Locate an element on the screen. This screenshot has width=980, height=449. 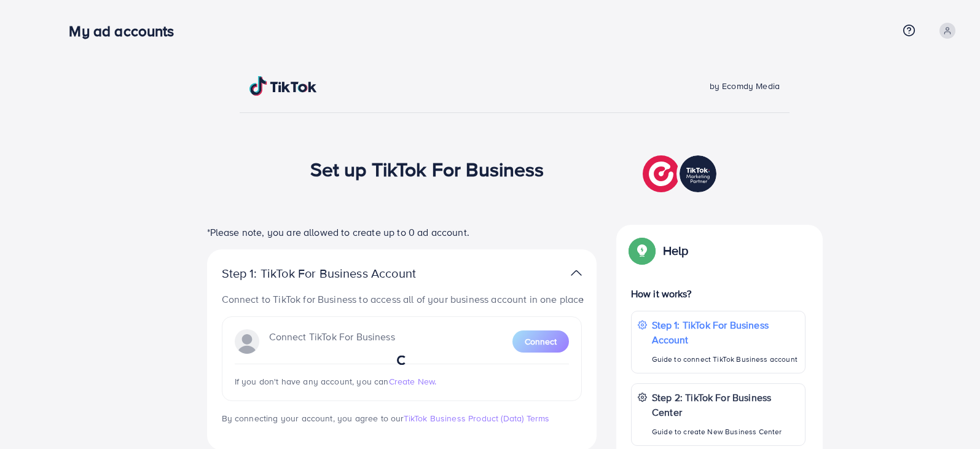
p: Guide to connect TikTok Business account is located at coordinates (725, 359).